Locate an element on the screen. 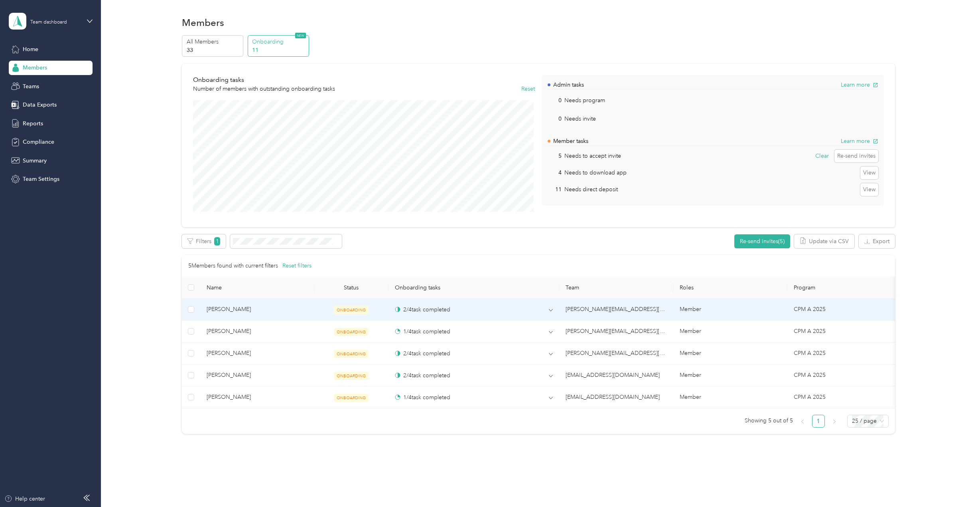 Image resolution: width=980 pixels, height=507 pixels. button: Re-send invites is located at coordinates (856, 156).